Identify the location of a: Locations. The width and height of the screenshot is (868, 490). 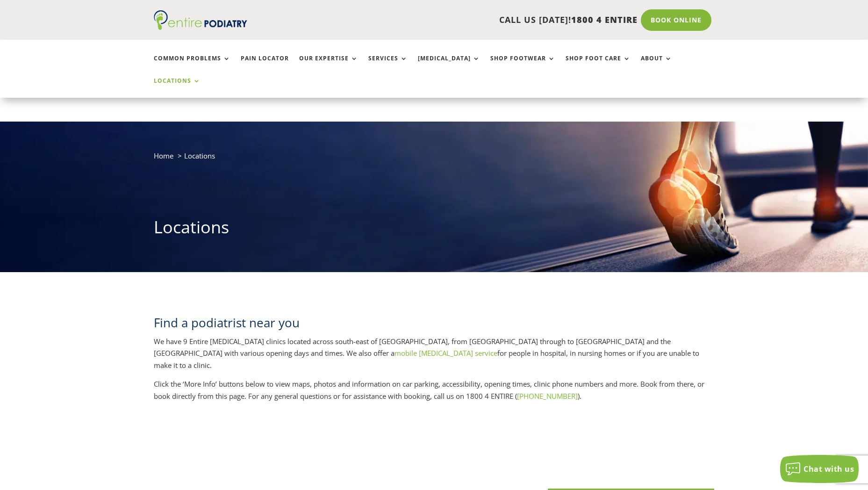
(178, 87).